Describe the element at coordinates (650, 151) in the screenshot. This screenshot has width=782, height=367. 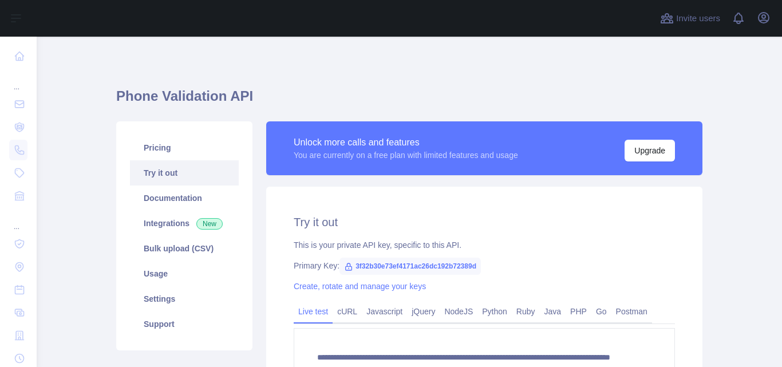
I see `button: Upgrade` at that location.